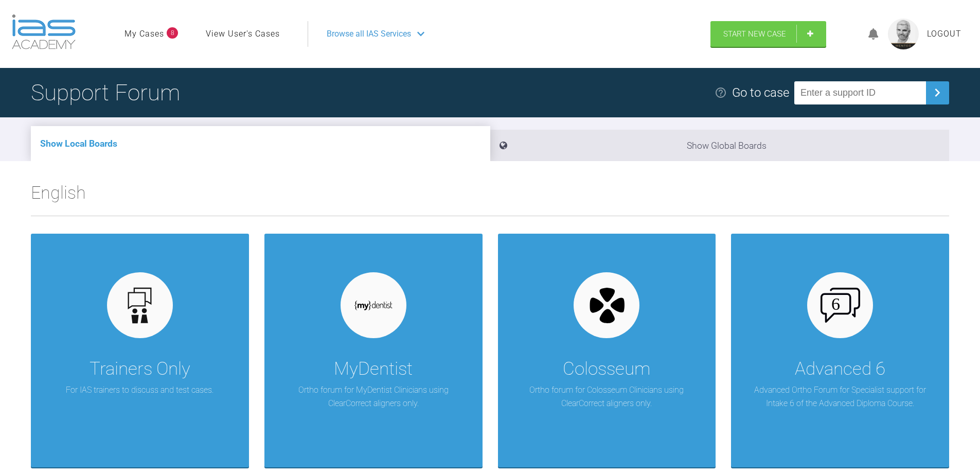 This screenshot has width=980, height=473. I want to click on a: ColosseumOrtho forum for Colosseum Clinicians using ClearCorrect aligners only., so click(607, 351).